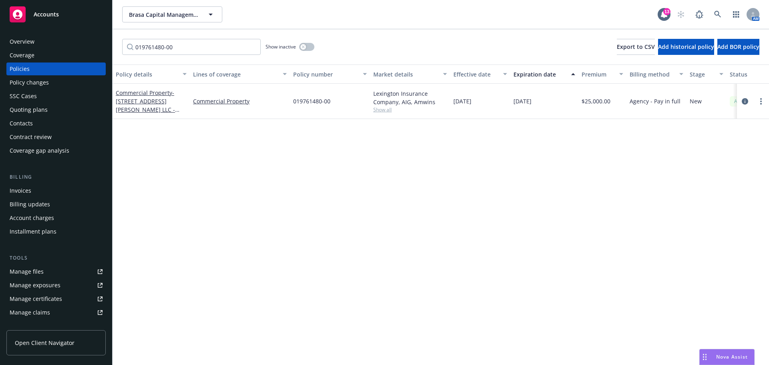 The width and height of the screenshot is (769, 365). I want to click on button: Premium, so click(602, 74).